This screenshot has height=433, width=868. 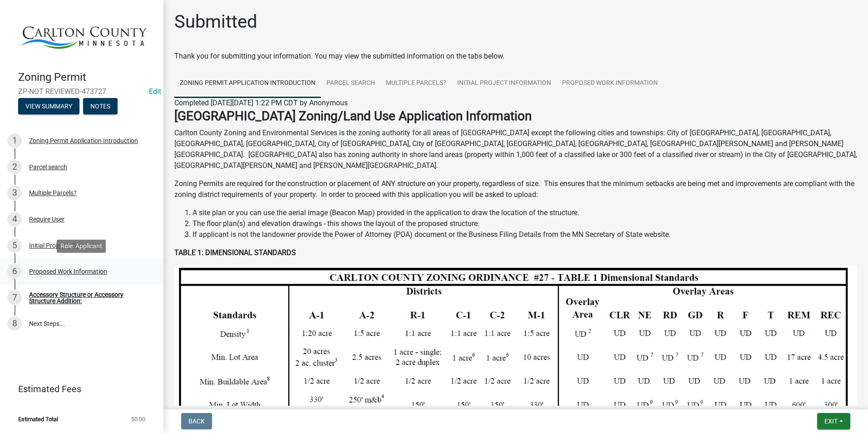 What do you see at coordinates (65, 246) in the screenshot?
I see `div: Initial Project Information` at bounding box center [65, 246].